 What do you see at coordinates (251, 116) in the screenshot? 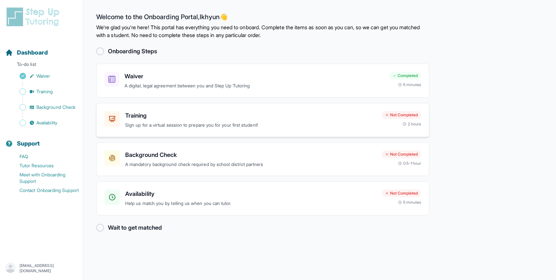
I see `h3: Training` at bounding box center [251, 116].